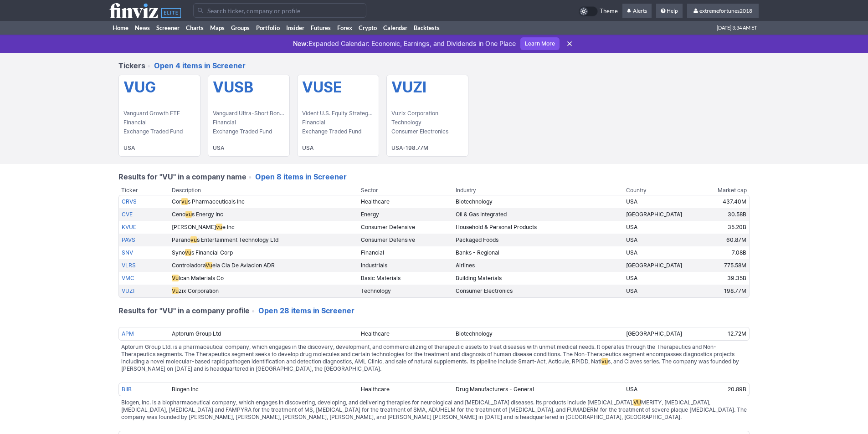 The width and height of the screenshot is (868, 434). Describe the element at coordinates (434, 175) in the screenshot. I see `h4: Results for "VU" in a company name` at that location.